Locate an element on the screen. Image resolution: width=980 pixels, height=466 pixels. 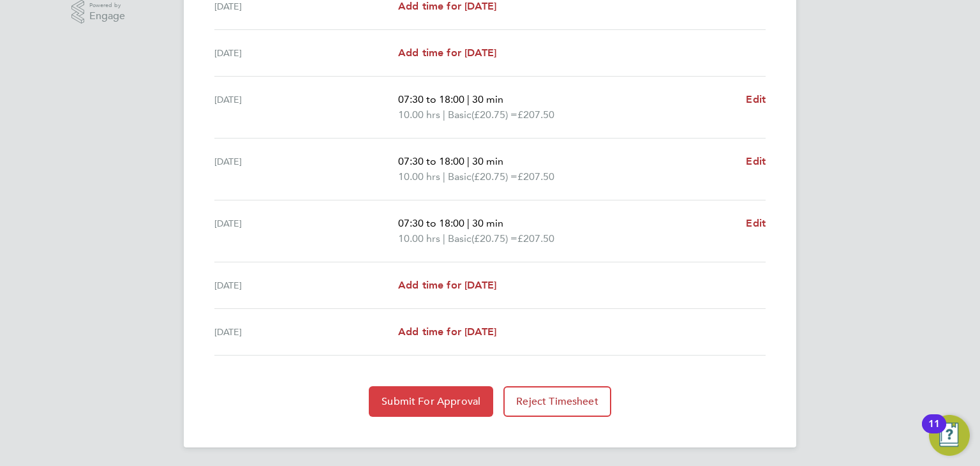
span: Submit For Approval is located at coordinates (431, 402).